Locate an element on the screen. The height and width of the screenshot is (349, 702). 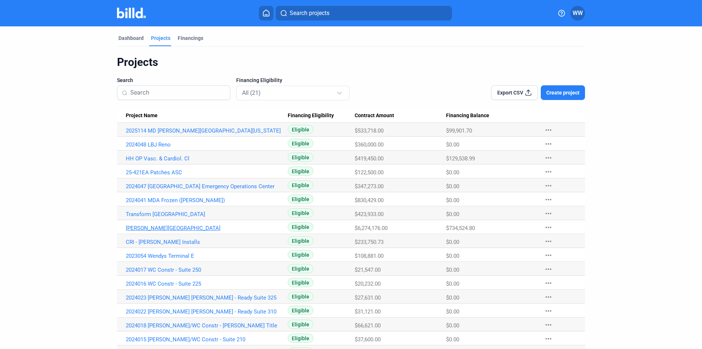
span: $6,274,176.00 is located at coordinates (371, 228).